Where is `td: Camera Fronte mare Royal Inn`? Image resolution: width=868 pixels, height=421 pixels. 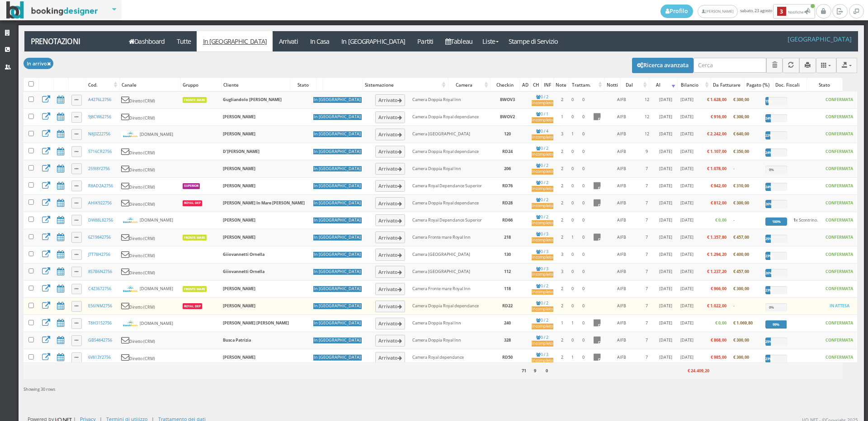 td: Camera Fronte mare Royal Inn is located at coordinates (447, 237).